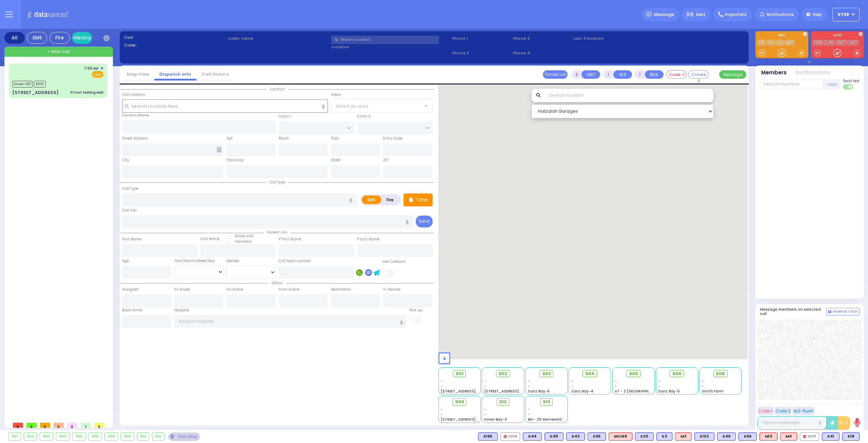 This screenshot has width=868, height=443. Describe the element at coordinates (720, 373) in the screenshot. I see `span: 908` at that location.